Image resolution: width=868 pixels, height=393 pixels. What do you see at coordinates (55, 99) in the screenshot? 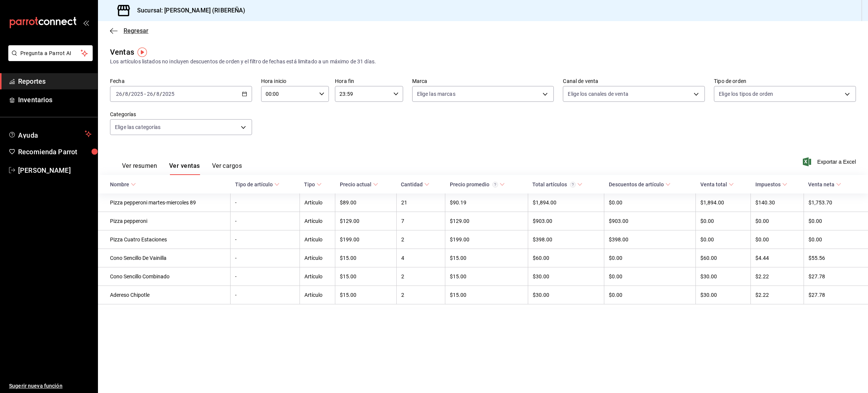
I see `span: Inventarios` at bounding box center [55, 99].